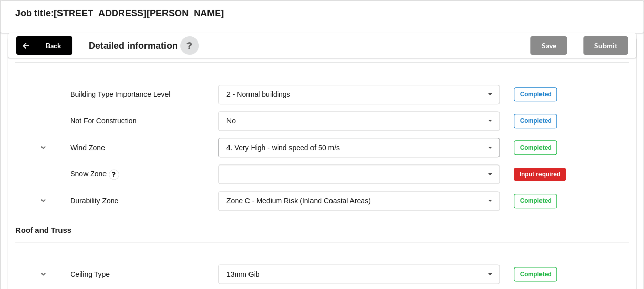  I want to click on label: Building Type Importance Level, so click(120, 94).